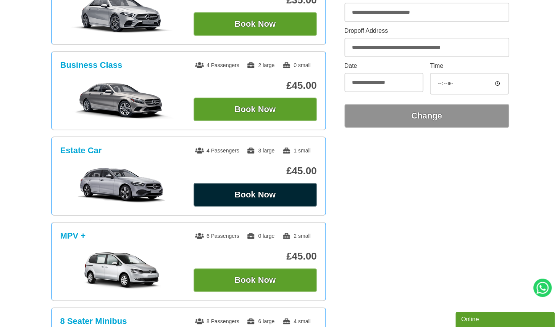  Describe the element at coordinates (296, 236) in the screenshot. I see `span: 2 small` at that location.